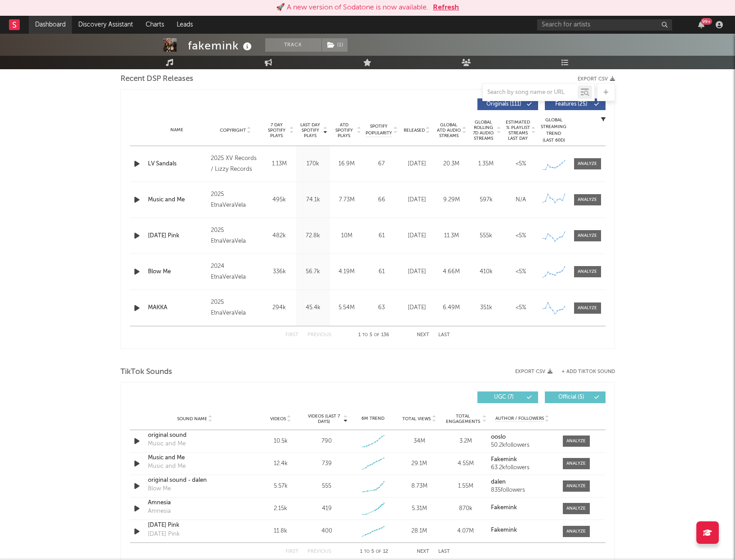 This screenshot has height=560, width=735. What do you see at coordinates (379, 130) in the screenshot?
I see `span: Spotify Popularity` at bounding box center [379, 130].